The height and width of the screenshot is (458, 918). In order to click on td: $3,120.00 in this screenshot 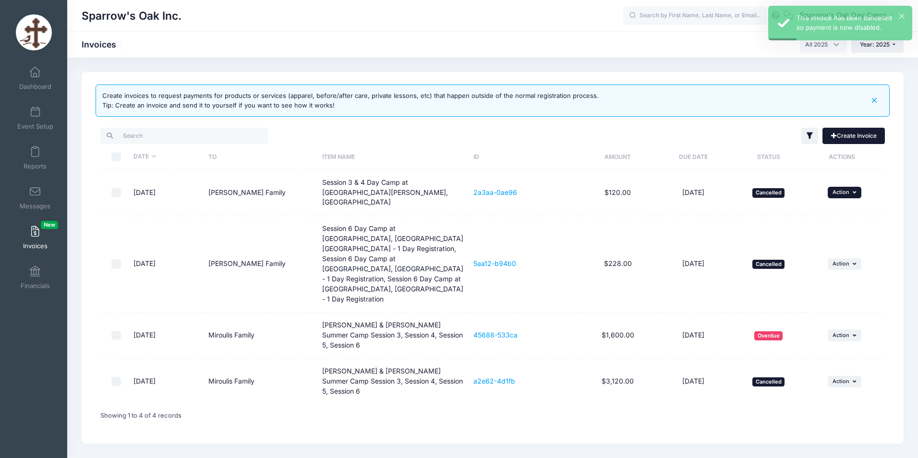, I will do `click(618, 381)`.